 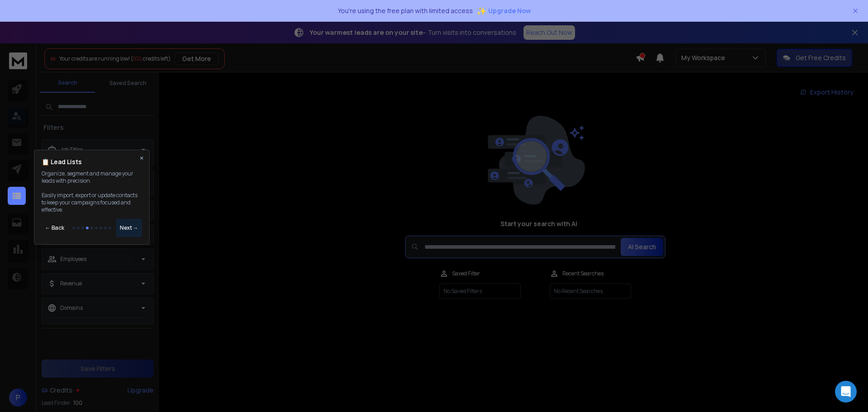 I want to click on span: ( credits left), so click(x=151, y=59).